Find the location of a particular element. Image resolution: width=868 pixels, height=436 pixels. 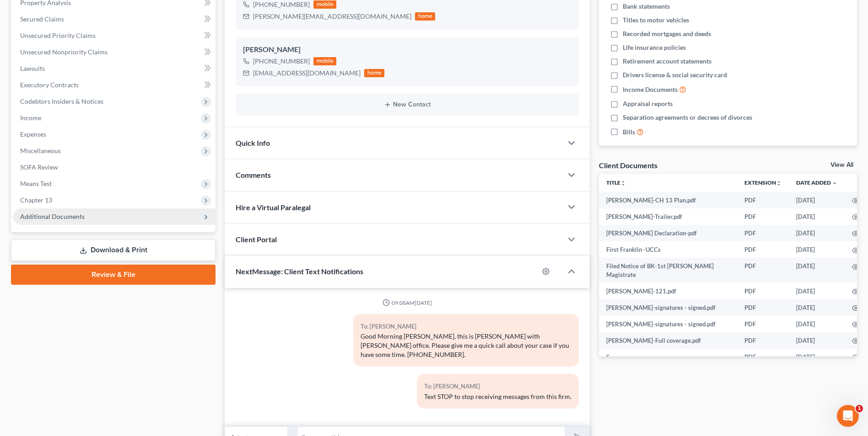

span: Codebtors Insiders & Notices is located at coordinates (62, 101).